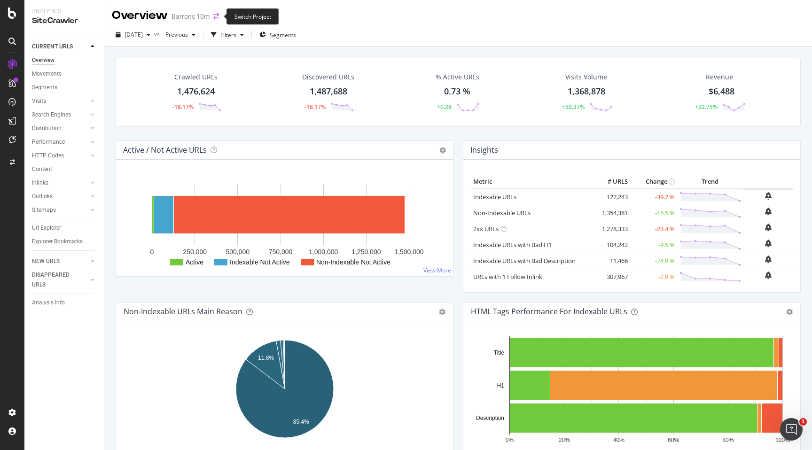 The width and height of the screenshot is (812, 450). Describe the element at coordinates (710, 182) in the screenshot. I see `th: Trend` at that location.